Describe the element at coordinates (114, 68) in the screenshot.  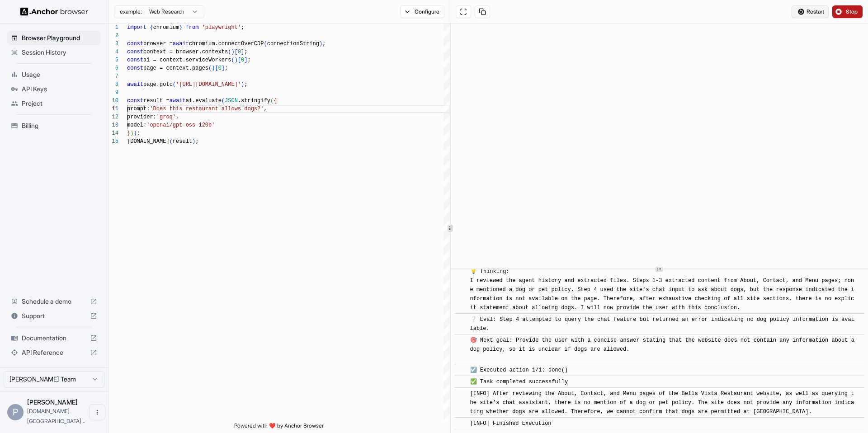
I see `div: 6` at that location.